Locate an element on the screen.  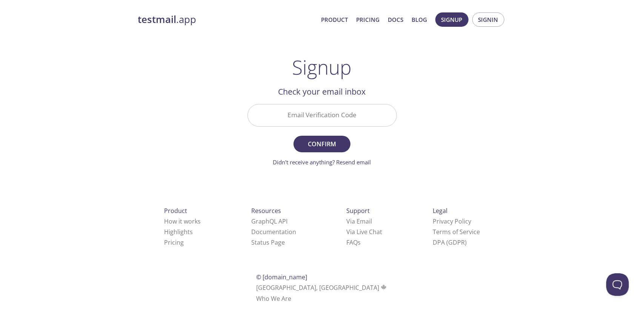
span: Legal is located at coordinates (440, 211).